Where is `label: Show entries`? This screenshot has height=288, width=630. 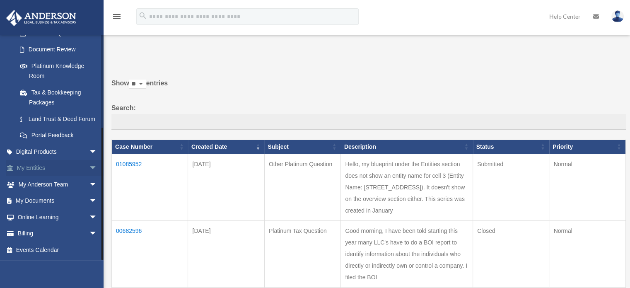 label: Show entries is located at coordinates (368, 87).